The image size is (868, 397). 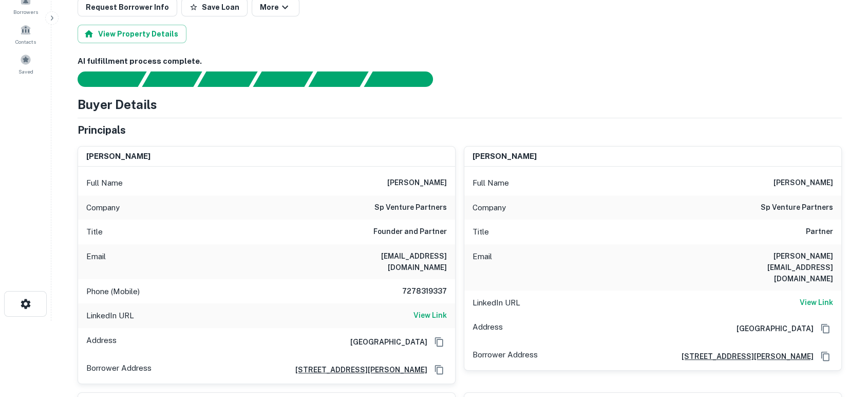 What do you see at coordinates (410, 232) in the screenshot?
I see `h6: Founder and Partner` at bounding box center [410, 232].